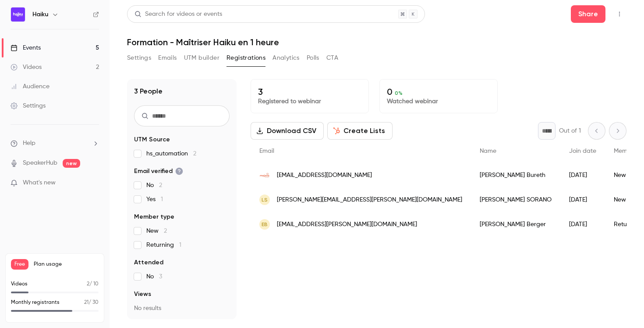  I want to click on button: Polls, so click(313, 58).